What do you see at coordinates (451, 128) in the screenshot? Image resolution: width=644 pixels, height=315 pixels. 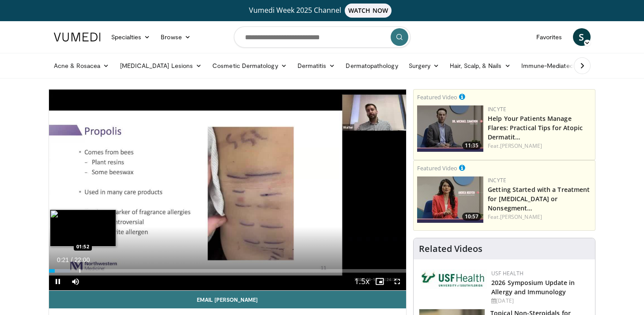 I see `a: 11:35` at bounding box center [451, 128].